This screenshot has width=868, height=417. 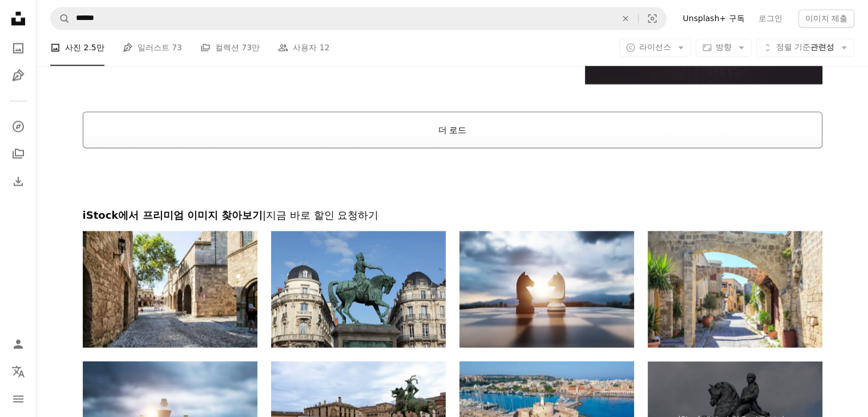 I want to click on a: 컬렉션, so click(x=19, y=154).